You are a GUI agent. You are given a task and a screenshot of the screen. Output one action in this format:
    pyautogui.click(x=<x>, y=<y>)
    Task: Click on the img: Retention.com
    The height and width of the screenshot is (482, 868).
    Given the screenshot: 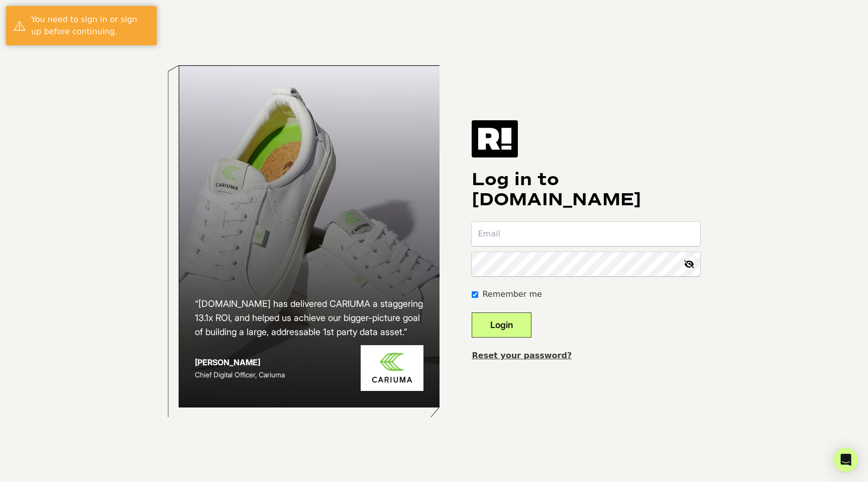 What is the action you would take?
    pyautogui.click(x=495, y=139)
    